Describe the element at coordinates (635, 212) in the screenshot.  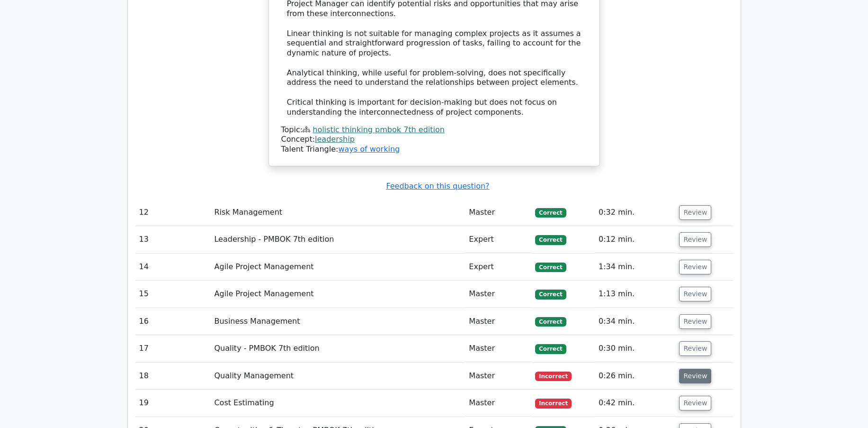
I see `td: 0:32 min.` at that location.